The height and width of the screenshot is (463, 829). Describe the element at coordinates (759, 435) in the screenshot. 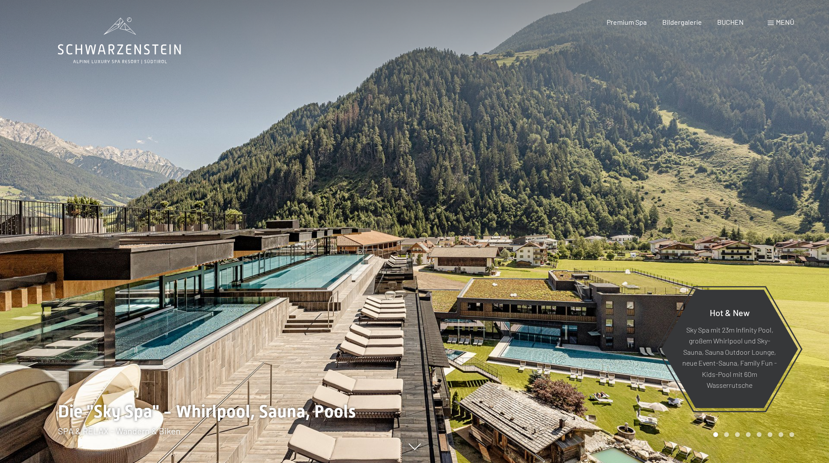

I see `div: Carousel Page 5` at that location.